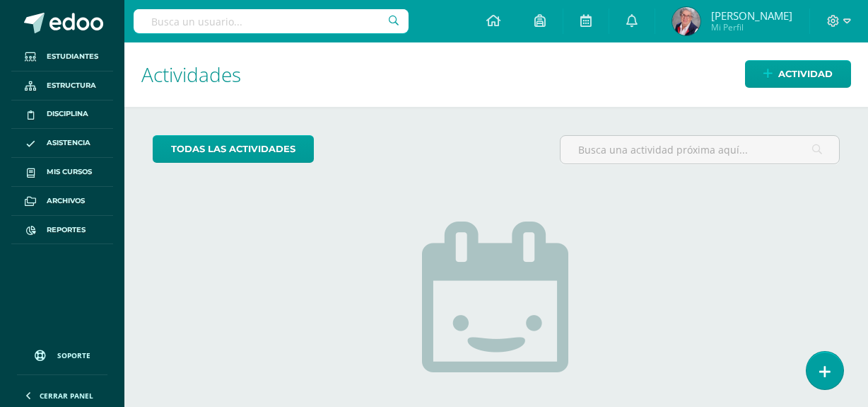  I want to click on a: Disciplina, so click(62, 114).